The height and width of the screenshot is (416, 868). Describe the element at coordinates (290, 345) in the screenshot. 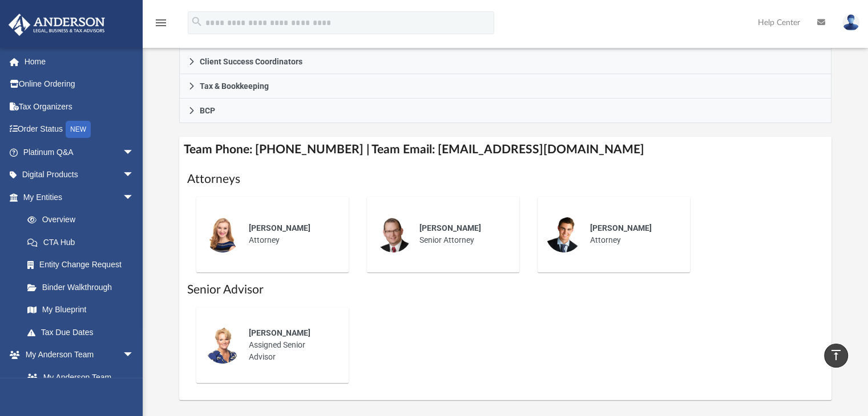

I see `div: Assigned Senior Advisor` at that location.